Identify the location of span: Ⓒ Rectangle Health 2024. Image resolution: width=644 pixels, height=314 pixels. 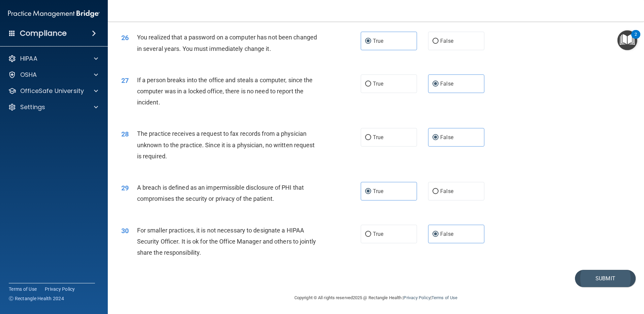
(36, 299).